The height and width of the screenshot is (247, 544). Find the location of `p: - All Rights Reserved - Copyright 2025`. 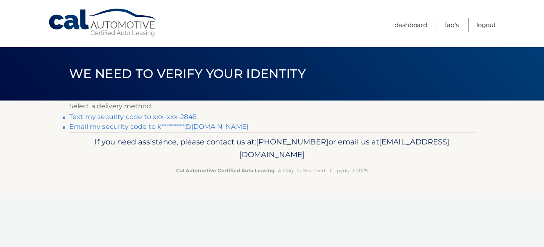

p: - All Rights Reserved - Copyright 2025 is located at coordinates (272, 170).